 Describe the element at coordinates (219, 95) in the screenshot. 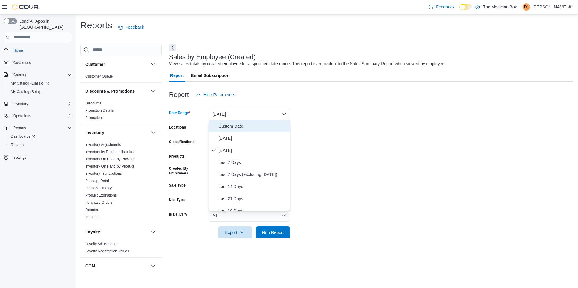

I see `span: Hide Parameters` at that location.